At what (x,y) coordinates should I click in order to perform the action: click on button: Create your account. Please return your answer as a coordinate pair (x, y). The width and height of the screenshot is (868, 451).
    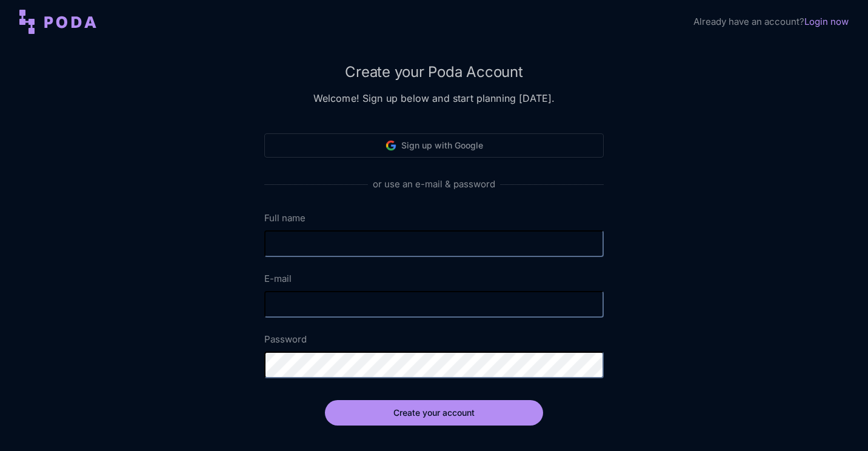
    Looking at the image, I should click on (434, 413).